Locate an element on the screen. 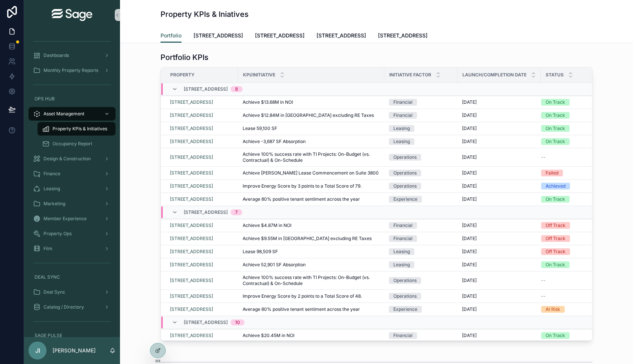 The height and width of the screenshot is (364, 633). span: Improve Energy Score by 2 points to a Total Score of 48. is located at coordinates (302, 297).